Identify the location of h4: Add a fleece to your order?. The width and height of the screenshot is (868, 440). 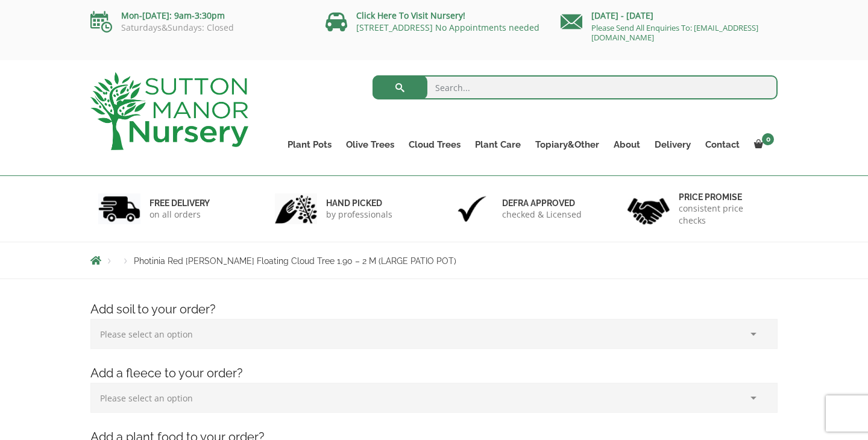
(434, 373).